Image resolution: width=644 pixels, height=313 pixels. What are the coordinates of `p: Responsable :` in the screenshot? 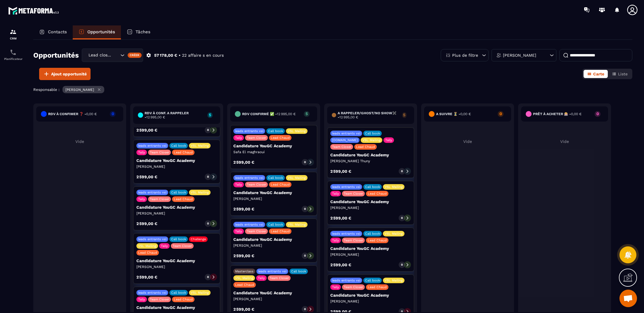 It's located at (47, 89).